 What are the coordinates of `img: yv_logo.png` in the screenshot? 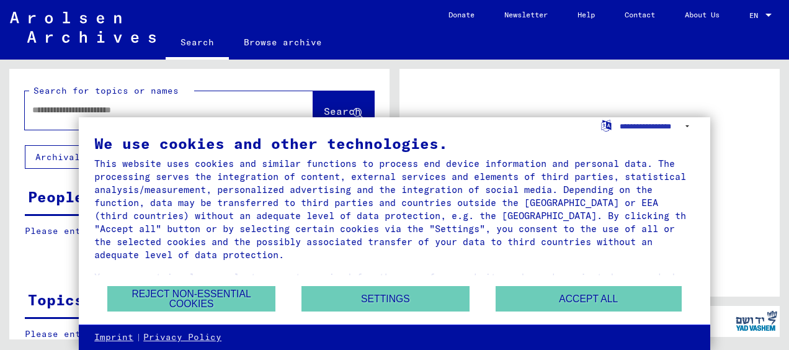 It's located at (756, 321).